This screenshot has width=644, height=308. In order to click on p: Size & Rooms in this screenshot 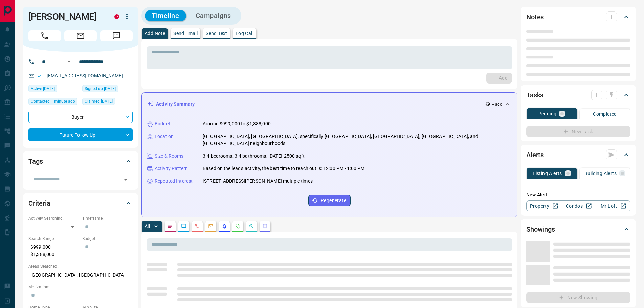, I will do `click(169, 156)`.